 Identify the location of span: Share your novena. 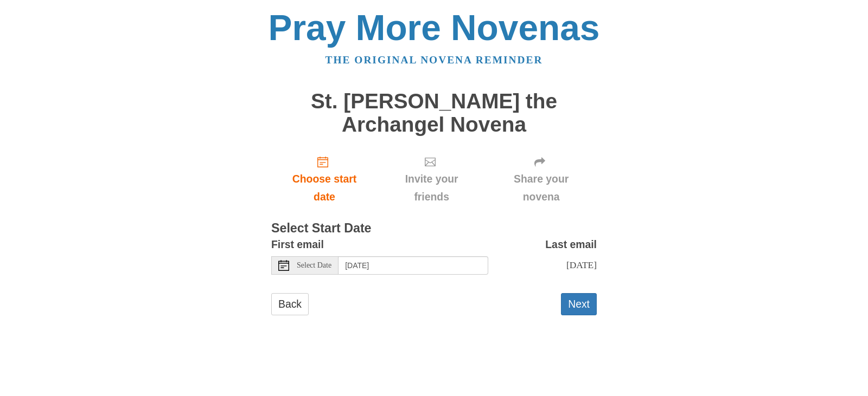
(541, 188).